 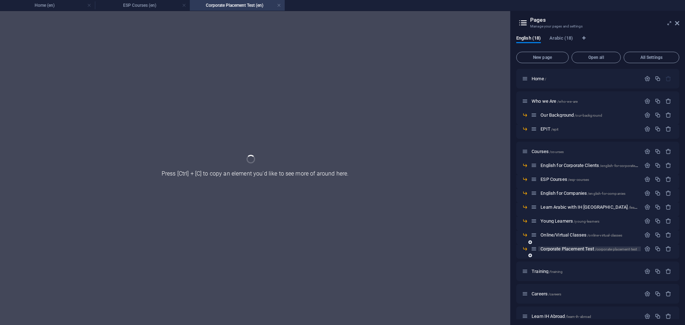 What do you see at coordinates (585, 78) in the screenshot?
I see `div: Home/` at bounding box center [585, 78].